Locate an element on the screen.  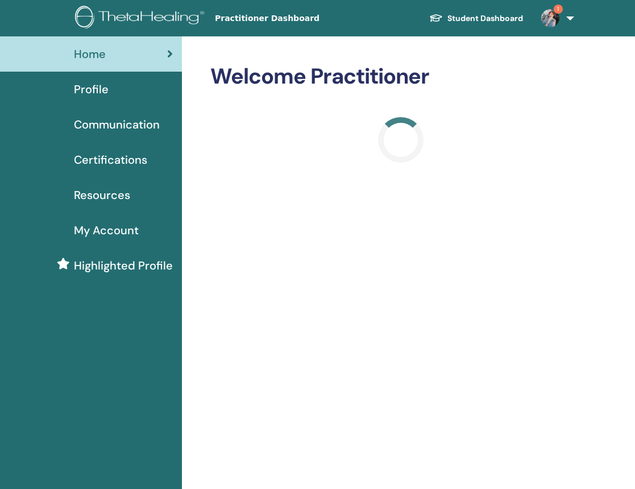
a: Student Dashboard is located at coordinates (476, 18).